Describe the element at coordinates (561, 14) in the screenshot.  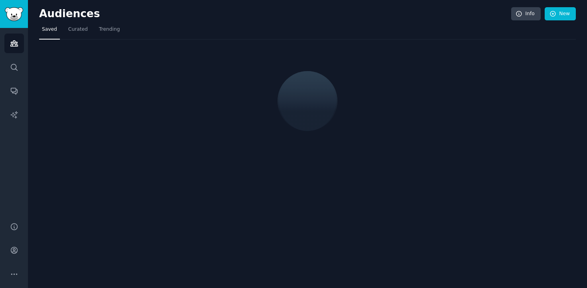
I see `a: New` at that location.